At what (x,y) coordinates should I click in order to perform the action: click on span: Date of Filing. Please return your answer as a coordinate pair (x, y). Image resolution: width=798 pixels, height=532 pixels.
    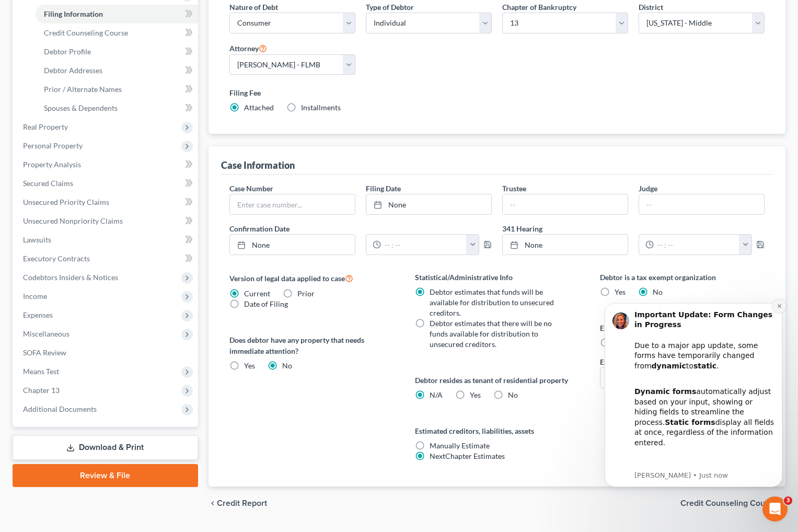
    Looking at the image, I should click on (266, 303).